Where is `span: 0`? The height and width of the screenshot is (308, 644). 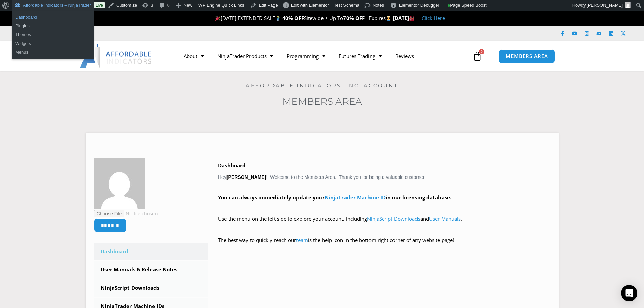 span: 0 is located at coordinates (482, 52).